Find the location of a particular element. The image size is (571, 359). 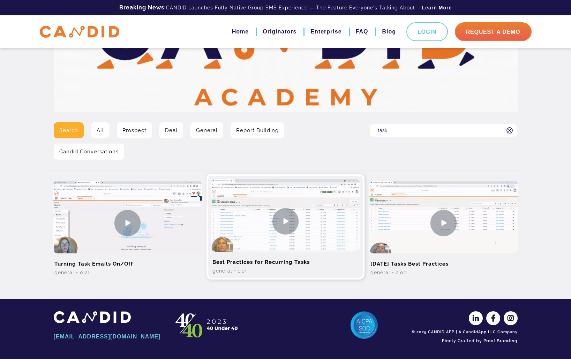

div: General • 1:14 is located at coordinates (285, 271).